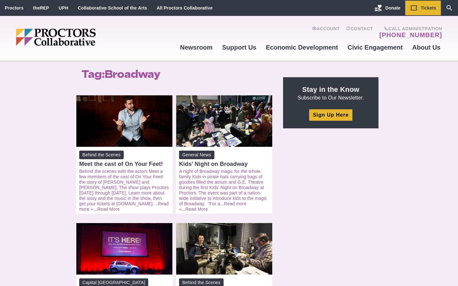 This screenshot has width=458, height=286. I want to click on a: Account, so click(326, 32).